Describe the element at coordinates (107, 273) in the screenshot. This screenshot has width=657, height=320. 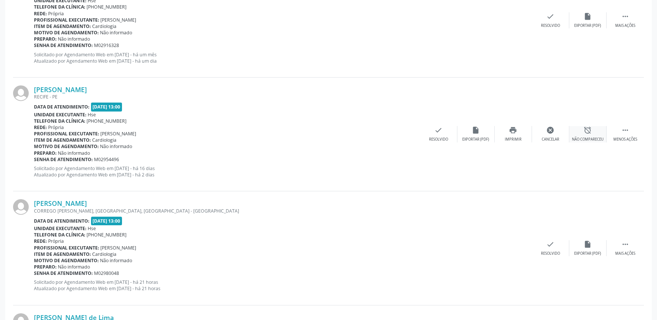
I see `span: M02980048` at that location.